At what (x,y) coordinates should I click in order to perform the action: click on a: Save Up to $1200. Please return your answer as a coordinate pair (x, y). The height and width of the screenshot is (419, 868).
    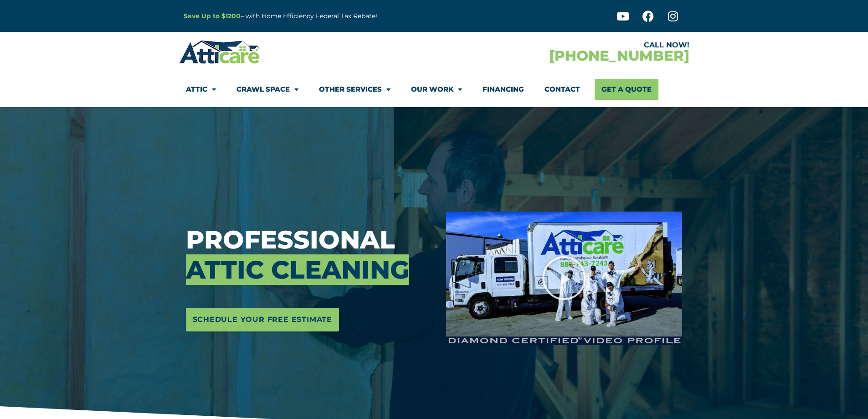
    Looking at the image, I should click on (212, 16).